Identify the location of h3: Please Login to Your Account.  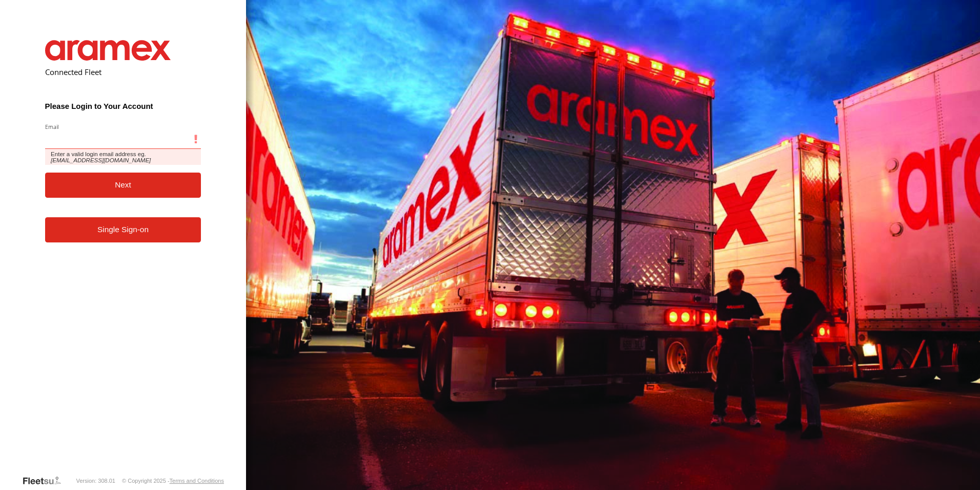
(123, 106).